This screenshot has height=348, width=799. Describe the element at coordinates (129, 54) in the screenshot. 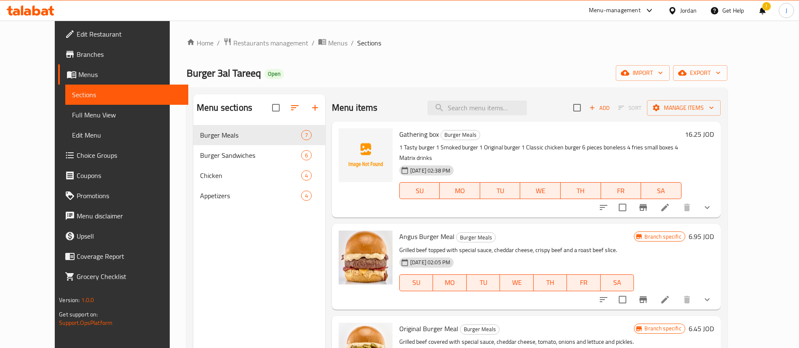

I see `span: Branches` at that location.